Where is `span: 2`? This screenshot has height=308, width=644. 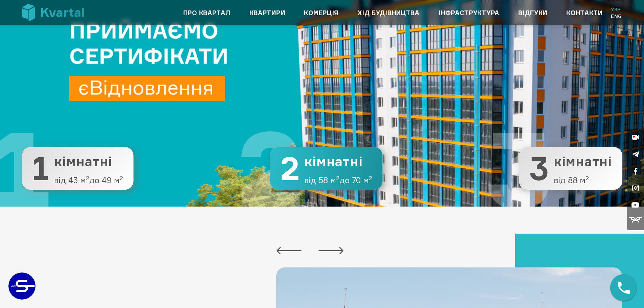
span: 2 is located at coordinates (290, 168).